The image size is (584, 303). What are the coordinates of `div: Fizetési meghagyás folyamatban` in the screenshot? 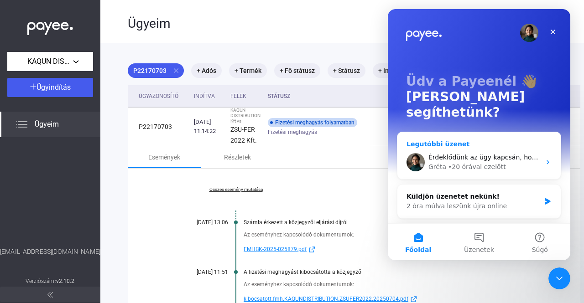 It's located at (312, 123).